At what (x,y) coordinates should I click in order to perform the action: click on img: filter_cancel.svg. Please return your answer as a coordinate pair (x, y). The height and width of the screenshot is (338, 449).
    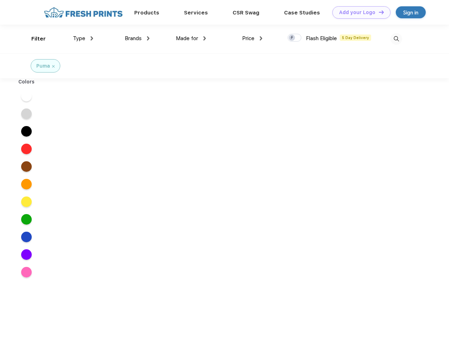
    Looking at the image, I should click on (53, 66).